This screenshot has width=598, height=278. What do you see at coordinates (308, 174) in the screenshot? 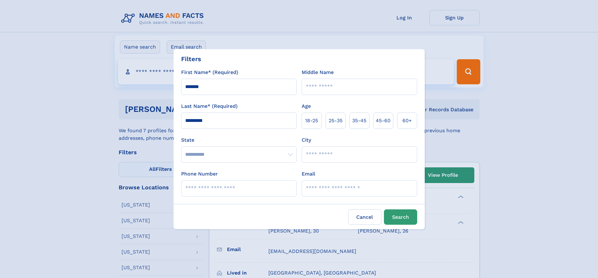
I see `label: Email` at bounding box center [308, 174].